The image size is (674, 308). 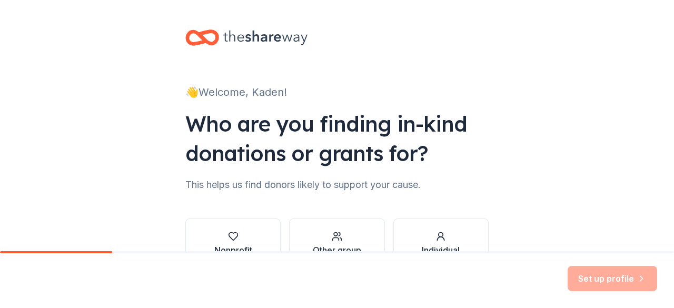 I want to click on button: Other group, so click(x=337, y=244).